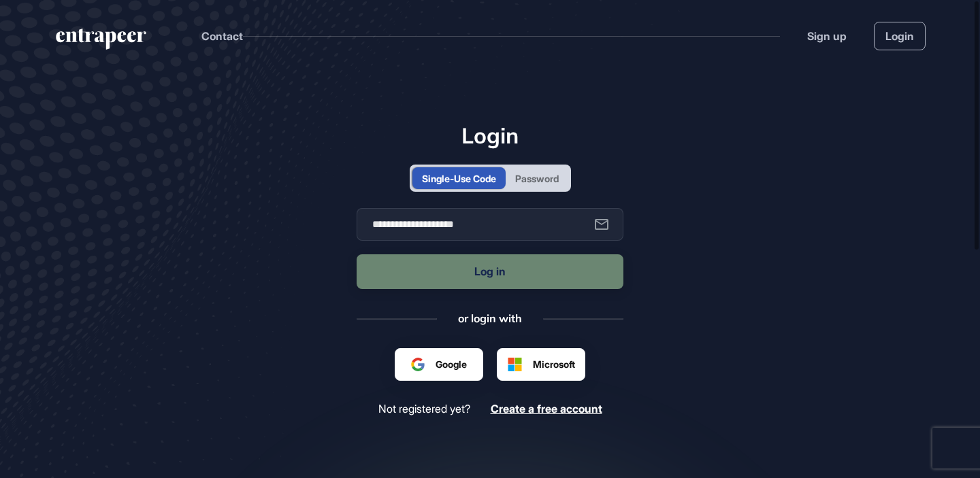 The image size is (980, 478). I want to click on div: or login with, so click(490, 318).